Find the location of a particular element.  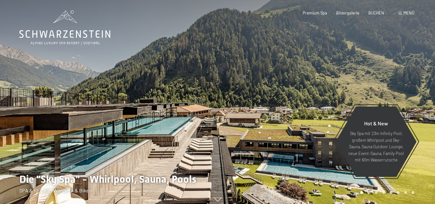

div: Carousel Page 7 is located at coordinates (405, 192).